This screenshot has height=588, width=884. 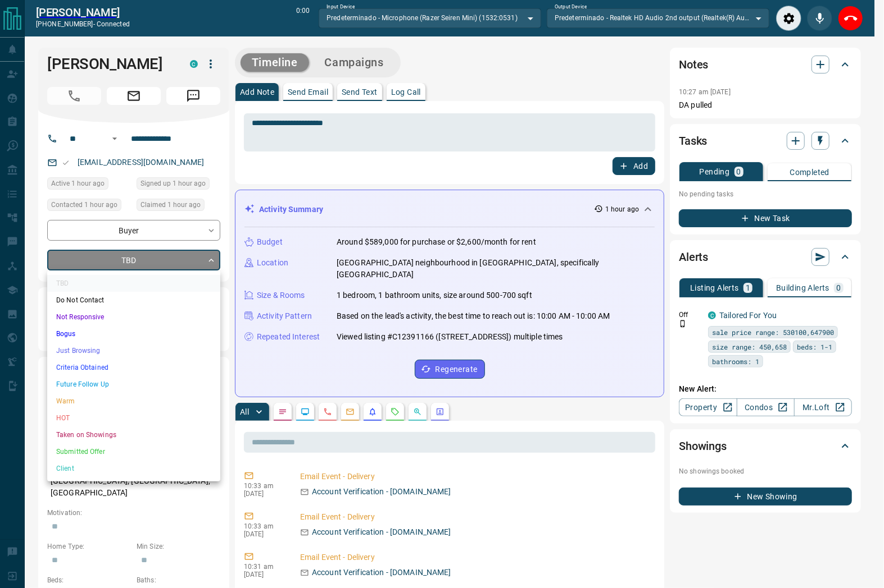 What do you see at coordinates (134, 334) in the screenshot?
I see `li: Bogus` at bounding box center [134, 334].